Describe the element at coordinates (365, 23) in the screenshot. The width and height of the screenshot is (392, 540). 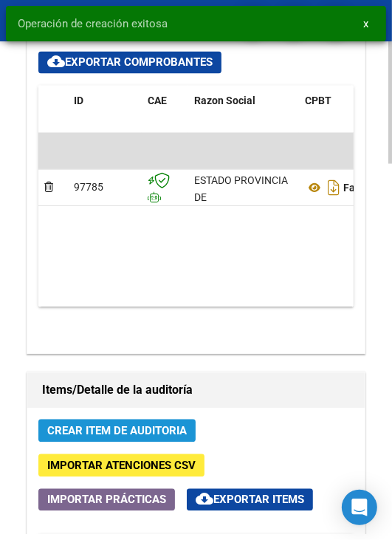
I see `button: x` at that location.